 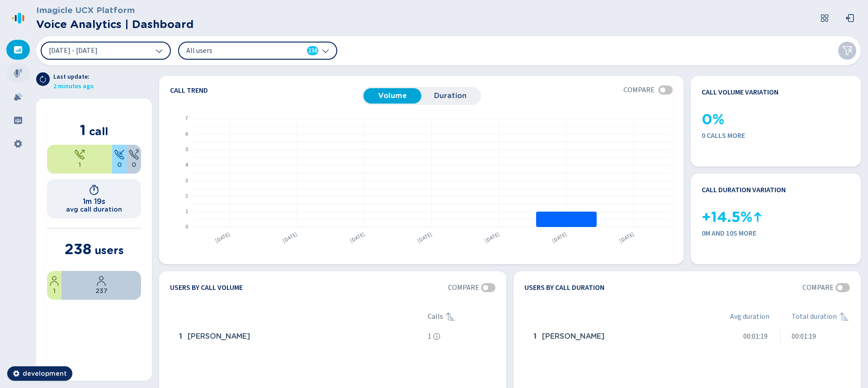 I want to click on svg: unknown-call, so click(x=134, y=155).